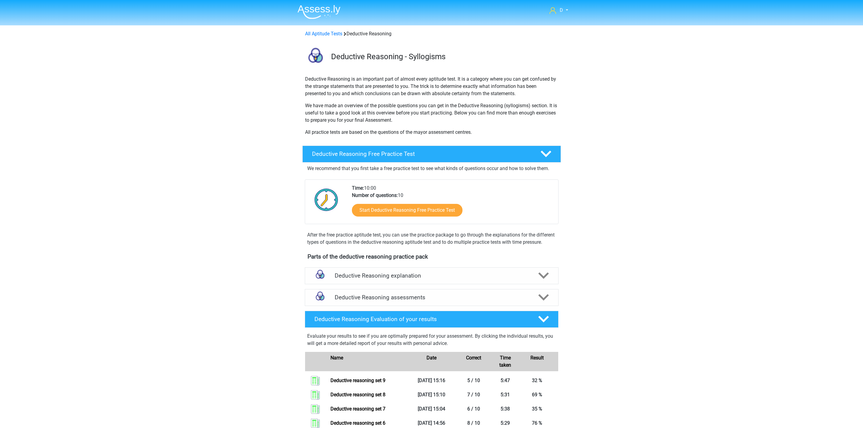 The height and width of the screenshot is (428, 863). I want to click on p: We have made an overview of the possible questions you can get in the Deductive Reasoning (syllog..., so click(432, 113).